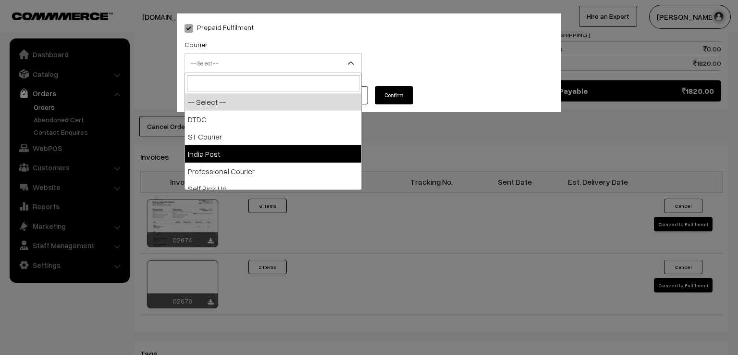  I want to click on label: Prepaid Fulfilment, so click(219, 27).